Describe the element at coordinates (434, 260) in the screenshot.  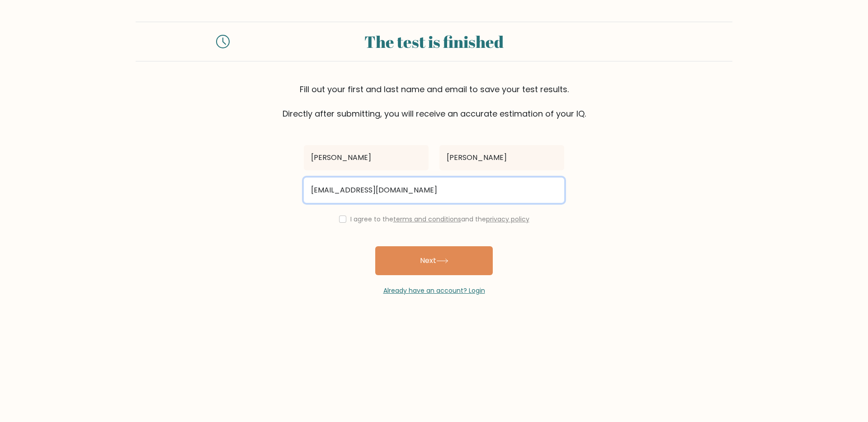
I see `button: Next` at that location.